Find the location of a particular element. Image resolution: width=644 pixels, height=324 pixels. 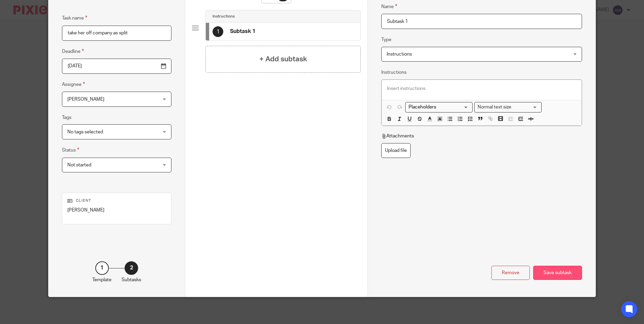

span: Normal text size is located at coordinates (494, 107).